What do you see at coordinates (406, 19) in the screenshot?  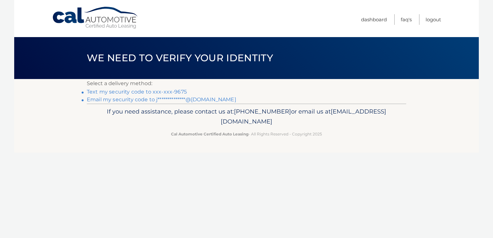 I see `a: FAQ's` at bounding box center [406, 19].